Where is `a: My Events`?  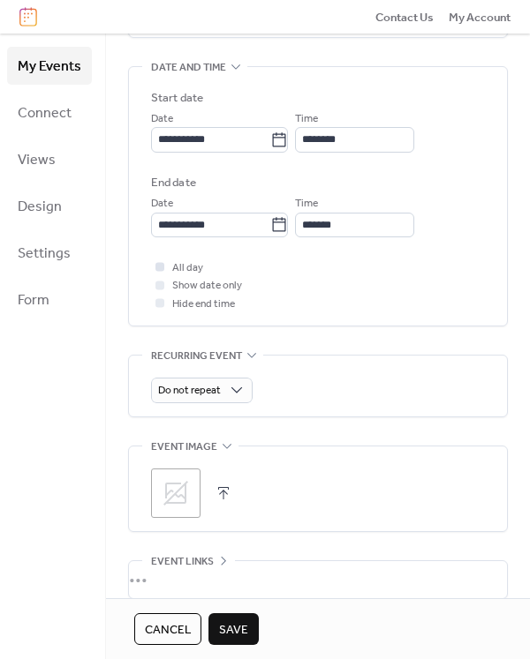
a: My Events is located at coordinates (49, 65).